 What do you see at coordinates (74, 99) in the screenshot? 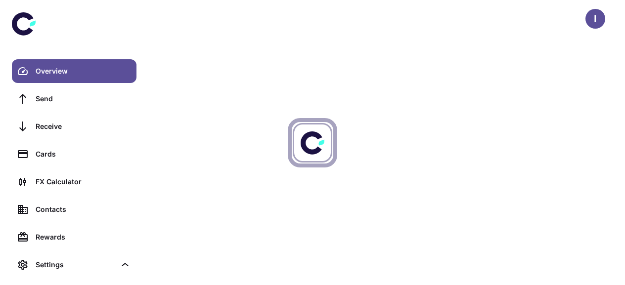
I see `a: Send` at bounding box center [74, 99].